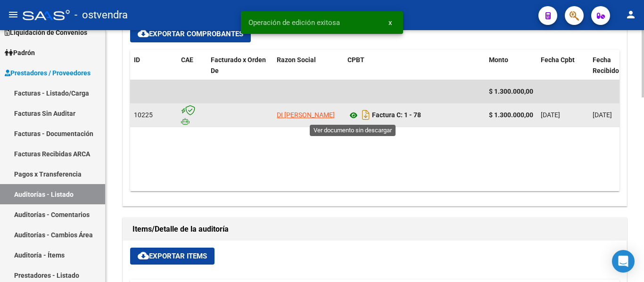 The height and width of the screenshot is (282, 644). Describe the element at coordinates (238, 65) in the screenshot. I see `span: Facturado x Orden De` at that location.